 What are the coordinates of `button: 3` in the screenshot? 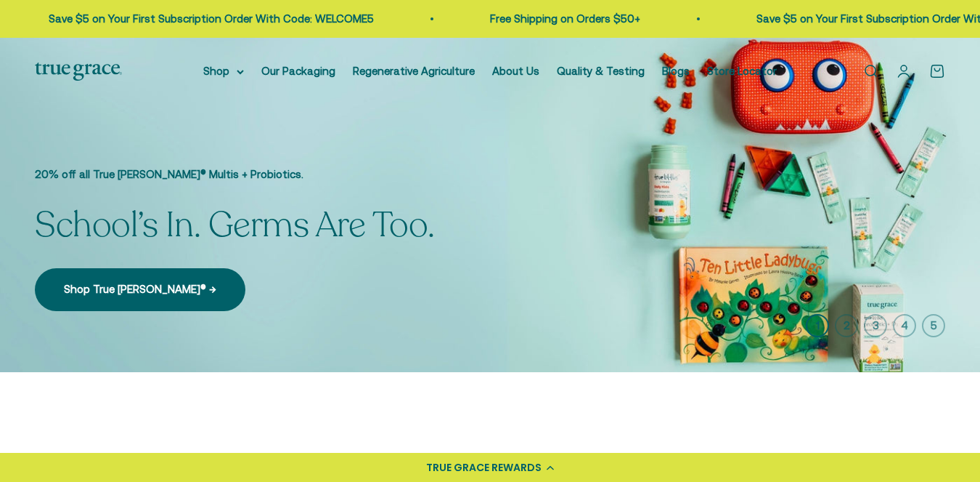 It's located at (875, 325).